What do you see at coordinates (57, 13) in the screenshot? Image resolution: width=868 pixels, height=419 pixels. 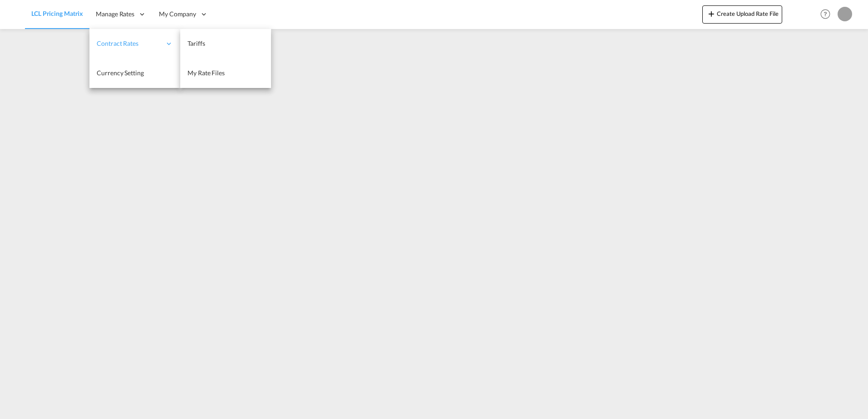 I see `span: LCL Pricing Matrix` at bounding box center [57, 13].